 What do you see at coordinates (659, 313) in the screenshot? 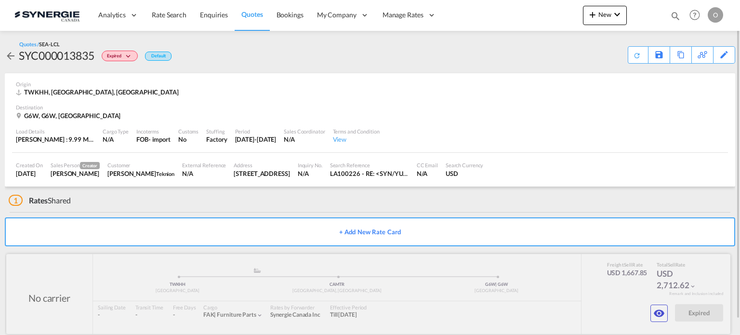
I see `md-icon: icon-eye` at bounding box center [659, 313].